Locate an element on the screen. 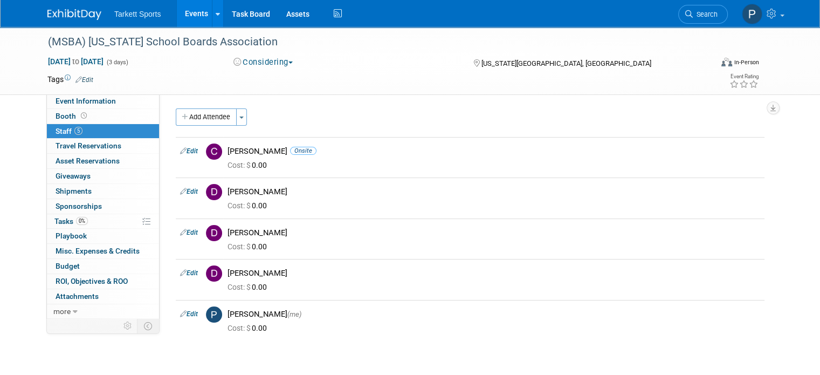 This screenshot has height=375, width=820. td: Personalize Event Tab Strip is located at coordinates (128, 326).